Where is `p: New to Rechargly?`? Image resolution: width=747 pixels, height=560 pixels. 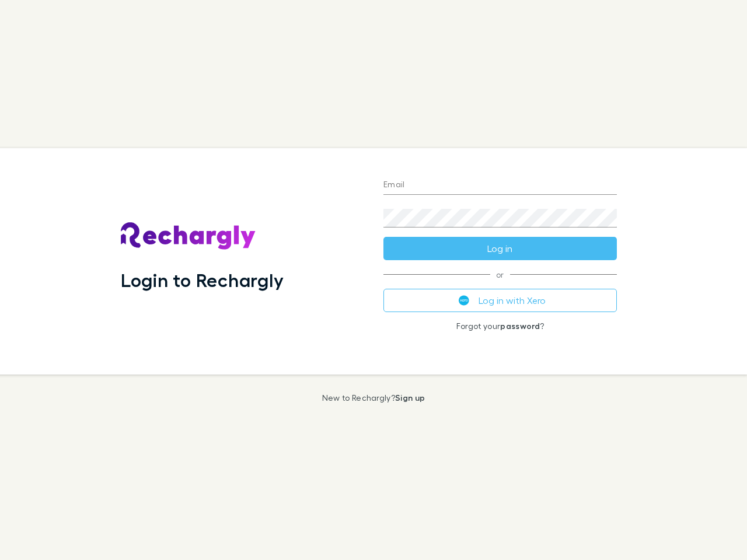
p: New to Rechargly? is located at coordinates (374, 398).